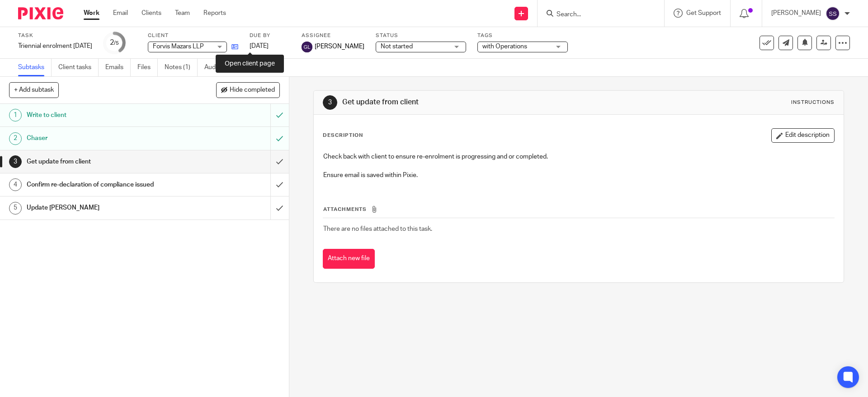  Describe the element at coordinates (348, 259) in the screenshot. I see `button: Attach new file` at that location.